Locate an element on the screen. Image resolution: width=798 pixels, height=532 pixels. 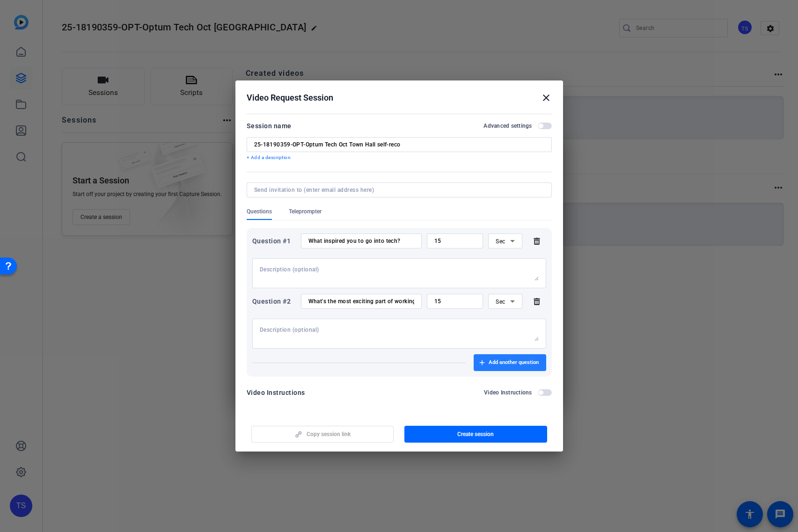
div: Video Request Session is located at coordinates (399, 98).